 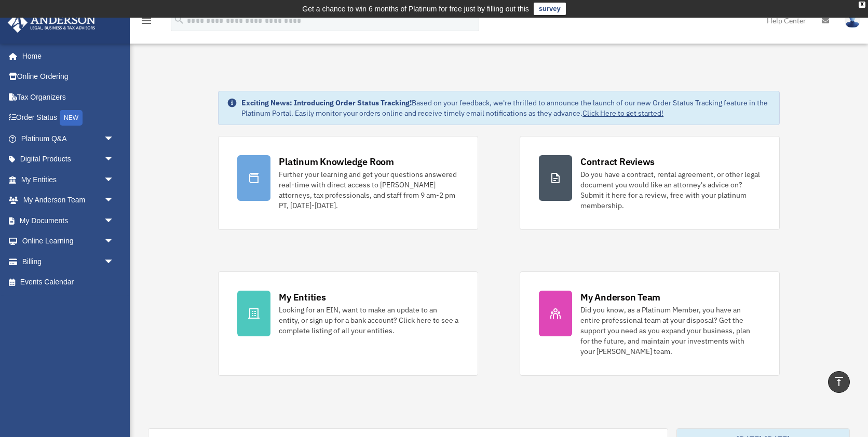 I want to click on a: Online Ordering, so click(x=69, y=77).